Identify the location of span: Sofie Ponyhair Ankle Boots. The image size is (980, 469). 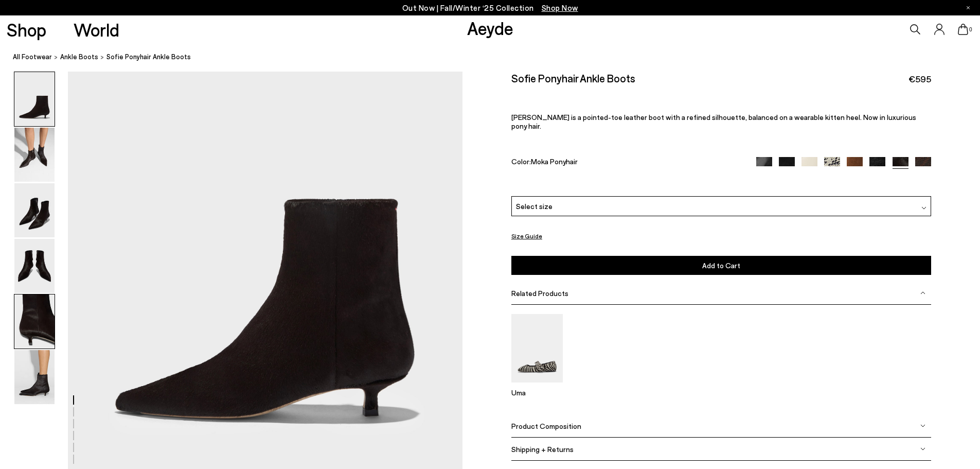
(149, 57).